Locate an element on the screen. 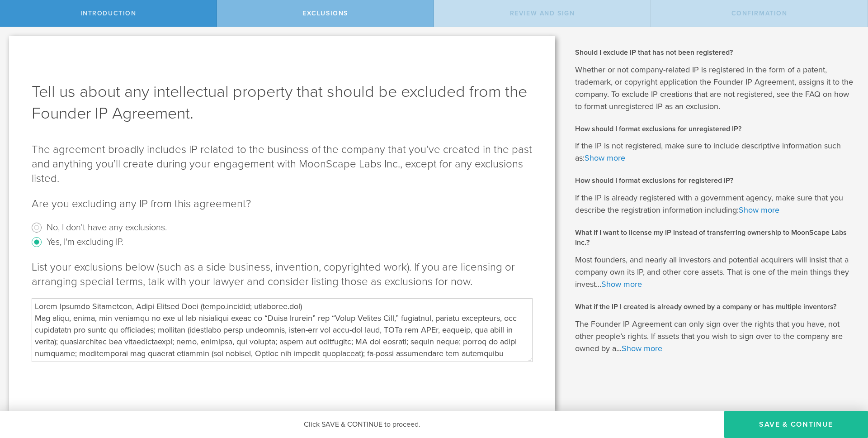 This screenshot has height=438, width=868. p: If the IP is already registered with a government agency, make sure that you describe the registr... is located at coordinates (715, 204).